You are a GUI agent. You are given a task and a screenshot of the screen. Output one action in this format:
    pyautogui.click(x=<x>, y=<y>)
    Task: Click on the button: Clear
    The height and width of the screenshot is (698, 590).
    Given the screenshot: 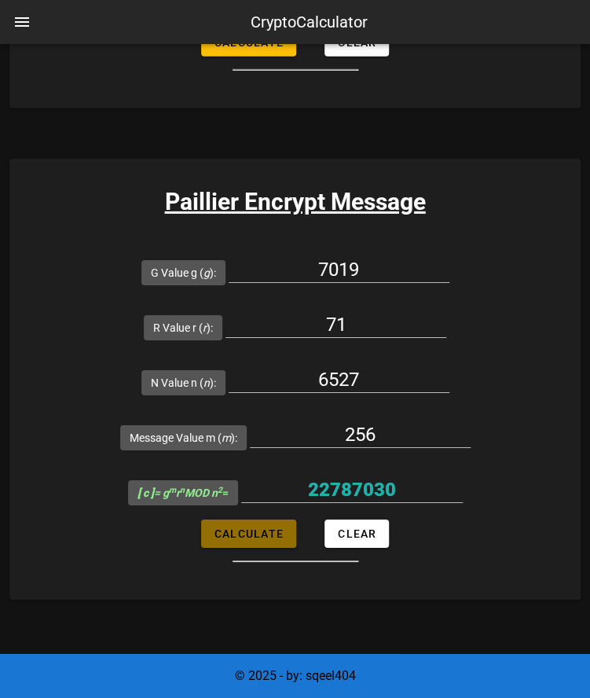 What is the action you would take?
    pyautogui.click(x=357, y=534)
    